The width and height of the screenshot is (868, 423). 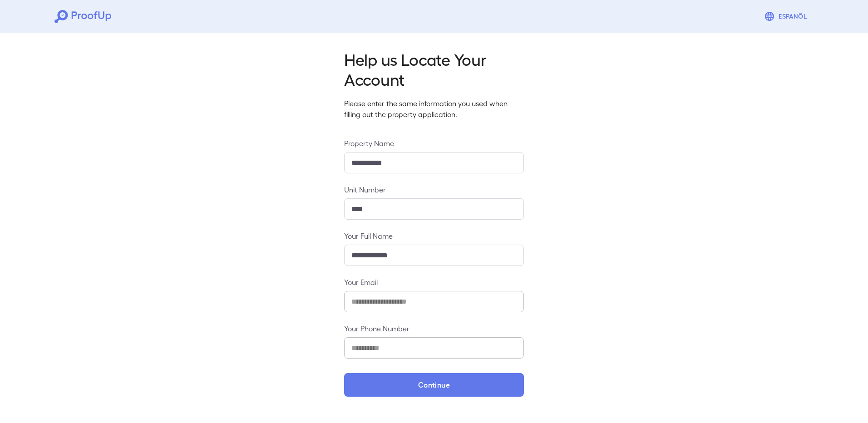 I want to click on button: Espanõl, so click(x=786, y=16).